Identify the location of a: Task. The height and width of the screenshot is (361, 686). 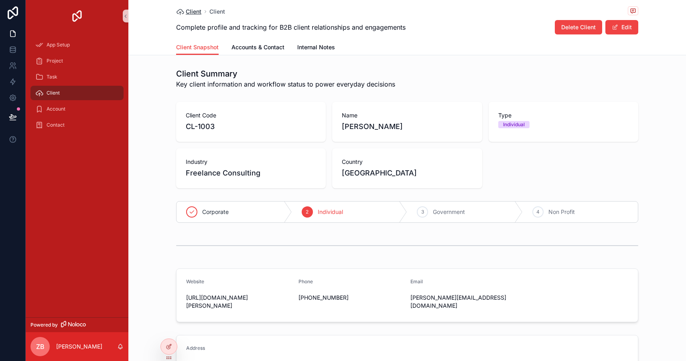
(77, 77).